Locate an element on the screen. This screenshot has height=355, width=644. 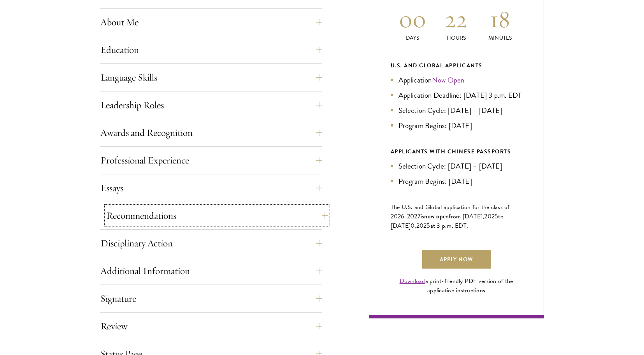
span: now open is located at coordinates (436, 216).